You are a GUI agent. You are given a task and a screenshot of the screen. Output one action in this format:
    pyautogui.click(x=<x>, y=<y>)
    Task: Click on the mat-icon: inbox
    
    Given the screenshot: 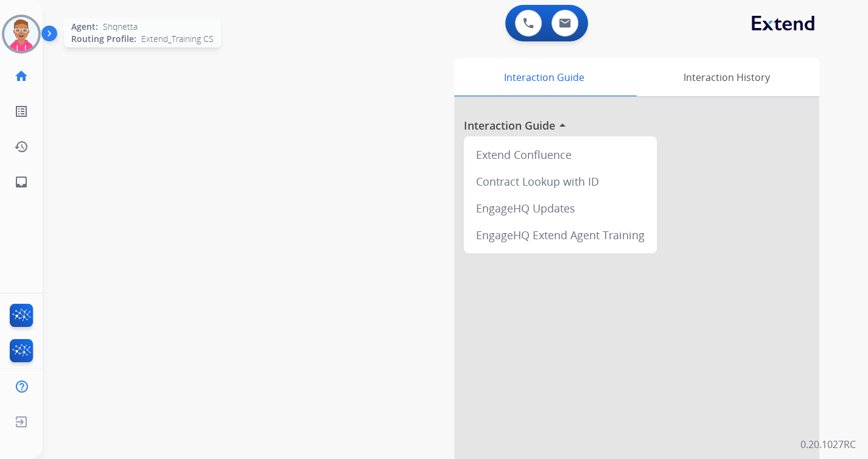 What is the action you would take?
    pyautogui.click(x=21, y=182)
    